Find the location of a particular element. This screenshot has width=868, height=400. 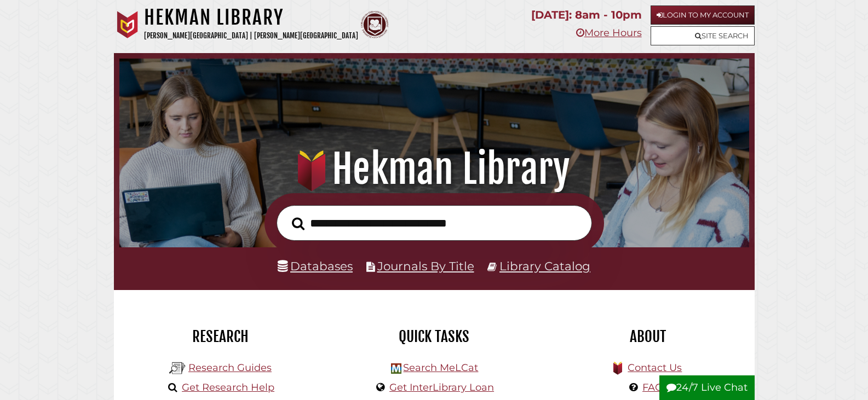

h2: Quick Tasks is located at coordinates (434, 337).